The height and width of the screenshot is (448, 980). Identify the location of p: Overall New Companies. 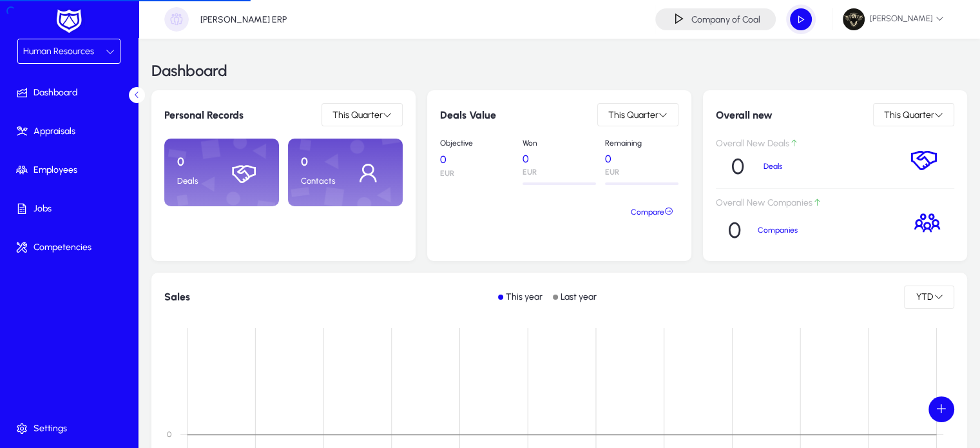
(806, 203).